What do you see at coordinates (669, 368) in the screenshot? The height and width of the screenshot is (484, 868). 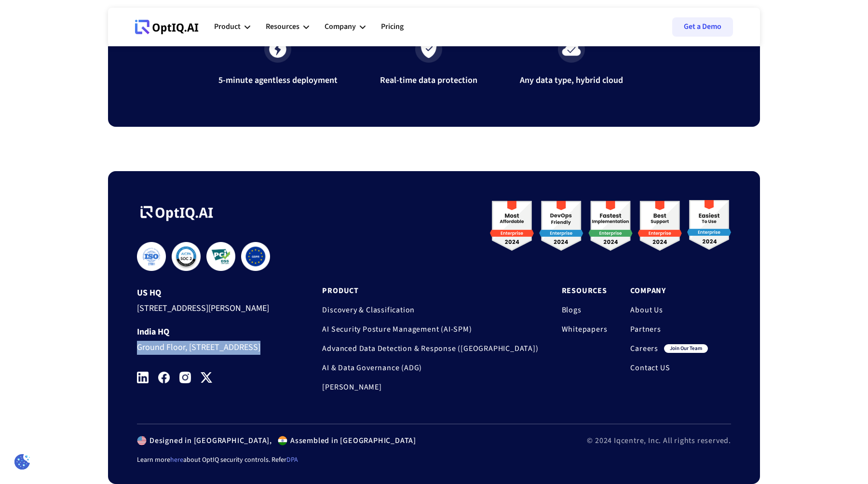 I see `a: Contact US` at bounding box center [669, 368].